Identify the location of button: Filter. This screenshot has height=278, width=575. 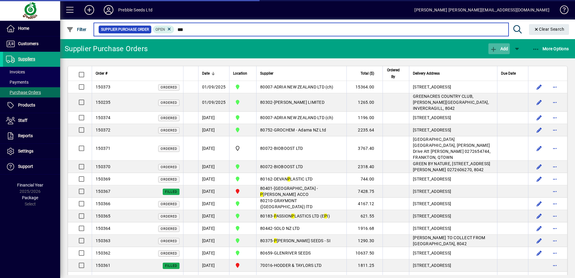
(76, 29).